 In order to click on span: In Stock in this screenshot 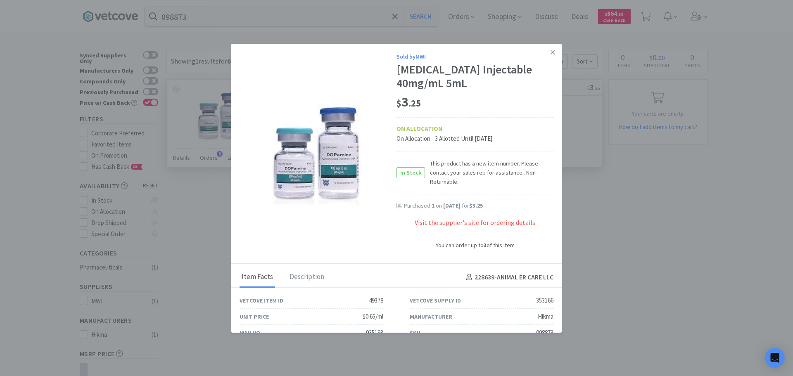, I will do `click(410, 173)`.